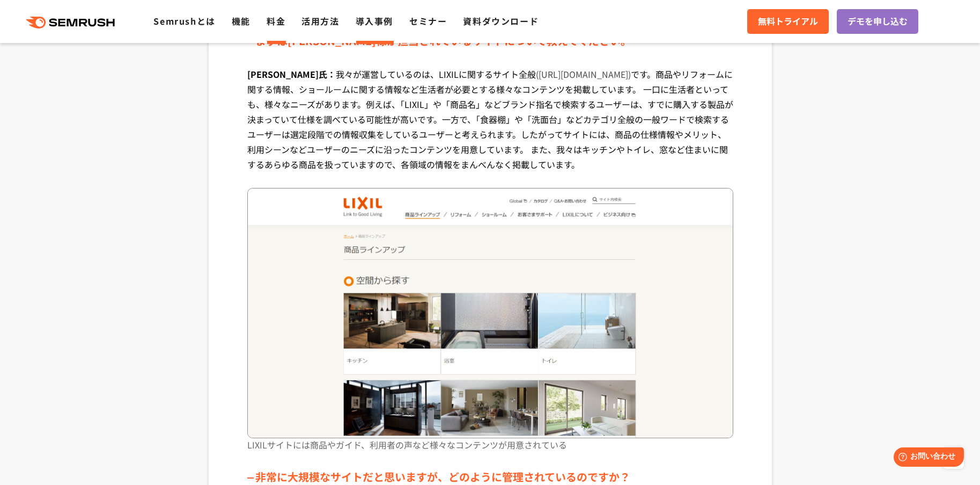 The image size is (980, 485). I want to click on img: lixil_site, so click(490, 313).